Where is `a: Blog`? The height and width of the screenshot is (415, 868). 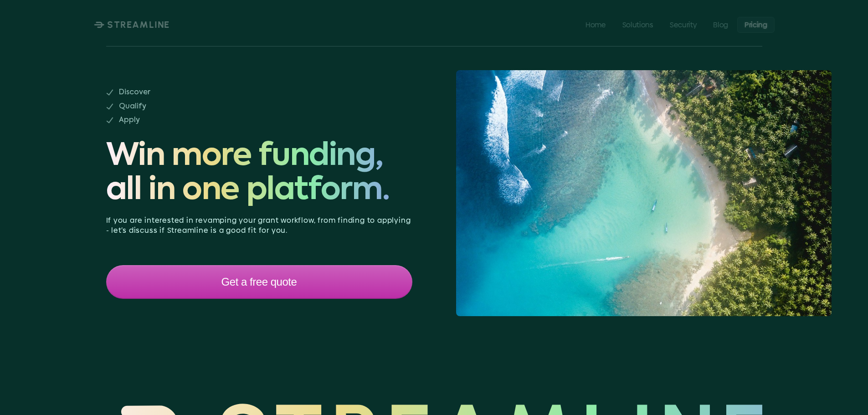
a: Blog is located at coordinates (720, 24).